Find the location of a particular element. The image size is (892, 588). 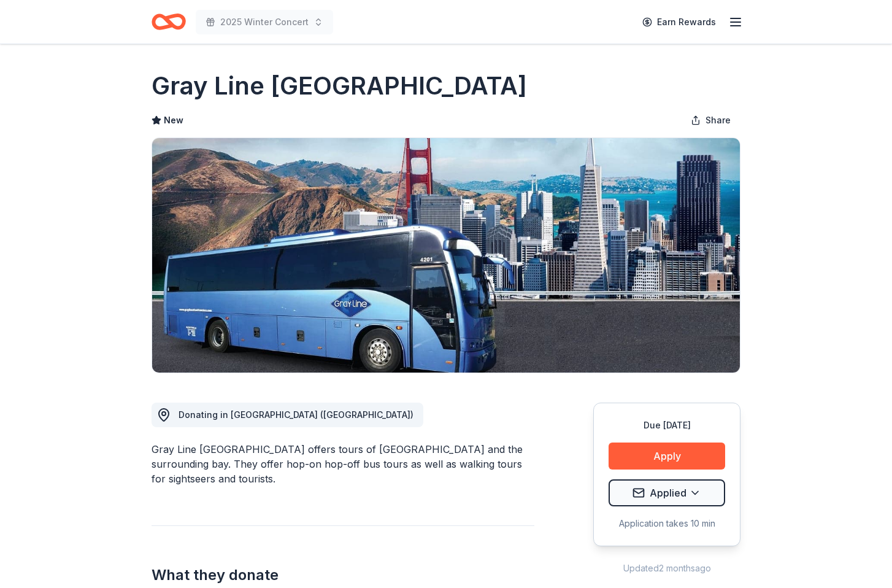

img: Image for Gray Line San Francisco is located at coordinates (446, 255).